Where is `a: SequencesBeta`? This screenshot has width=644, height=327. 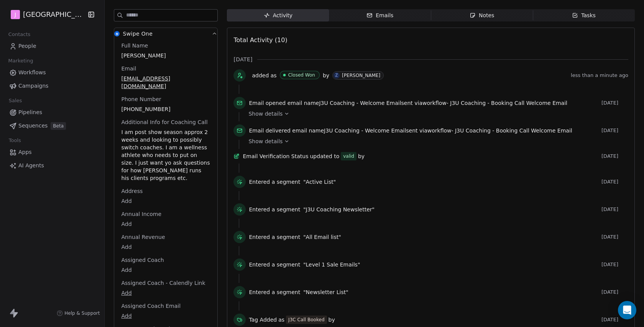 a: SequencesBeta is located at coordinates (52, 126).